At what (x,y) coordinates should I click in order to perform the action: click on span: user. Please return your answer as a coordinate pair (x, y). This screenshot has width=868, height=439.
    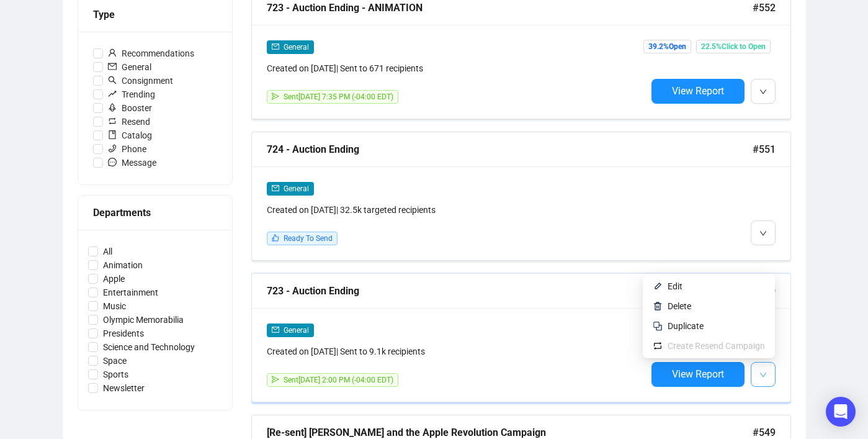
    Looking at the image, I should click on (112, 53).